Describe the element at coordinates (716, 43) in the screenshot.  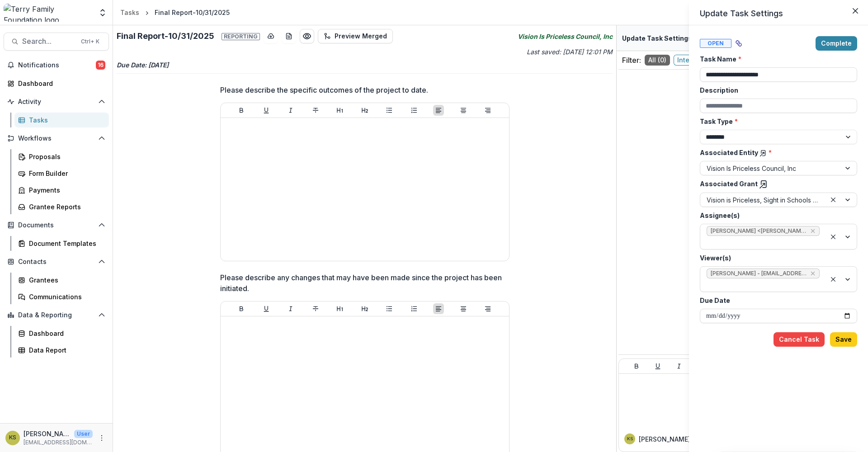
I see `span: Open` at that location.